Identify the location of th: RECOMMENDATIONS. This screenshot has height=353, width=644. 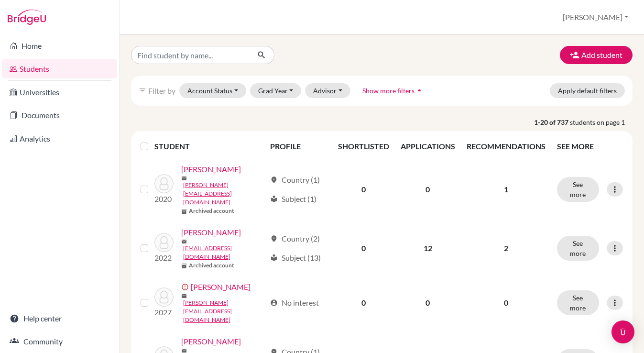
(506, 146).